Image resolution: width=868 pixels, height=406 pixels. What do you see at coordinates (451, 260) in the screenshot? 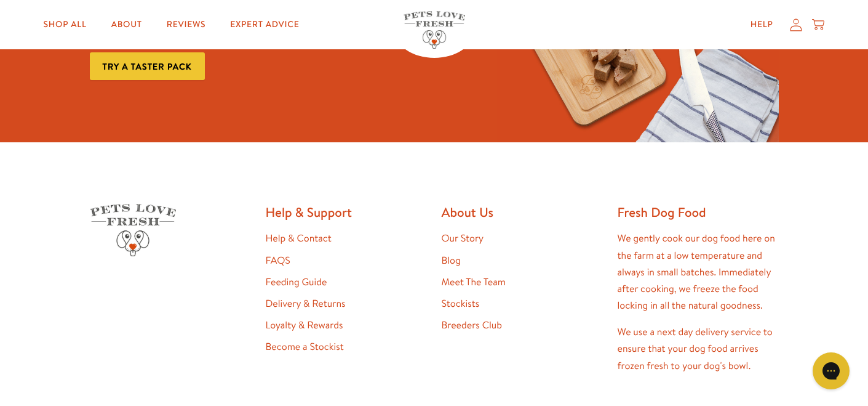
I see `a: Blog` at bounding box center [451, 260].